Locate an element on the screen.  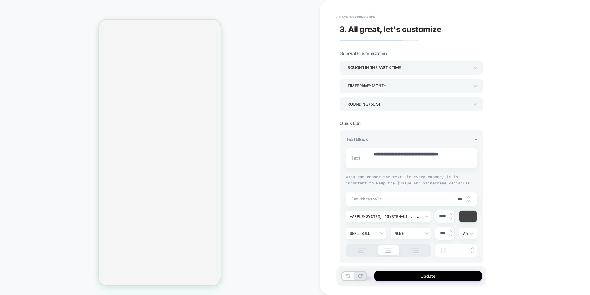
div: -apple-system, 'system-ui', 'Segoe UI', Roboto, Oxygen, Ubuntu, Cantarell, 'Fira Sans', 'Droid Sa... is located at coordinates (385, 216).